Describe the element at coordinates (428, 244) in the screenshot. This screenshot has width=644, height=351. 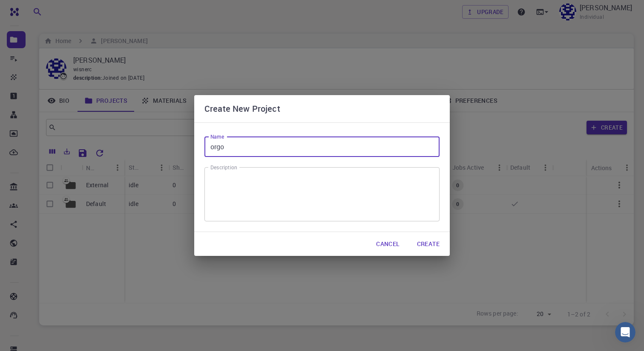
I see `button: Create` at that location.